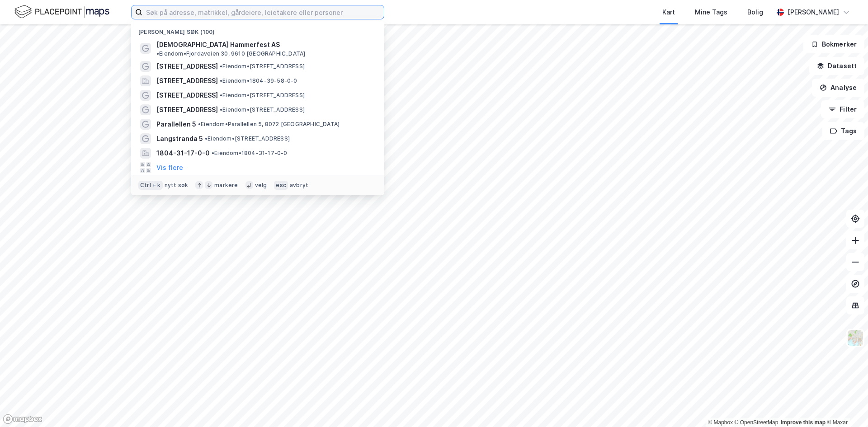 Image resolution: width=868 pixels, height=427 pixels. I want to click on button: Vis flere, so click(169, 168).